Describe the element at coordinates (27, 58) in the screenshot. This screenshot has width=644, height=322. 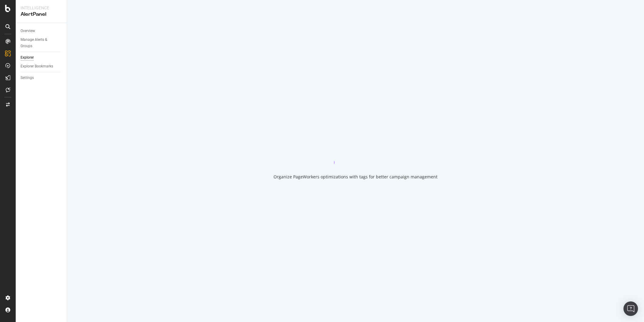
I see `div: Explorer` at that location.